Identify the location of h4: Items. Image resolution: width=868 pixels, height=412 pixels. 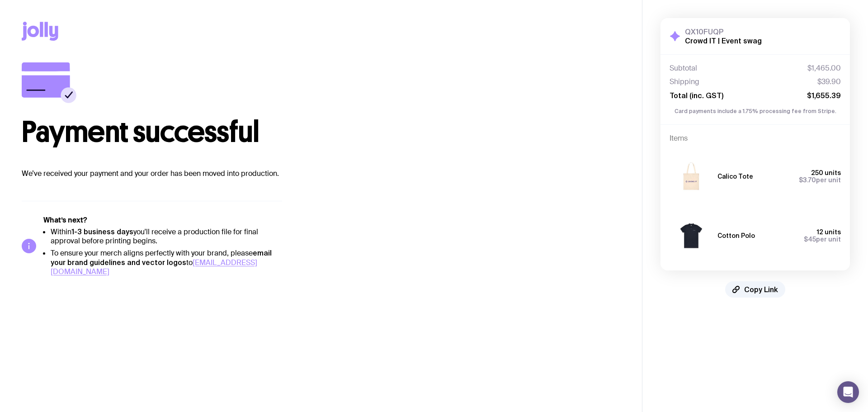
(755, 138).